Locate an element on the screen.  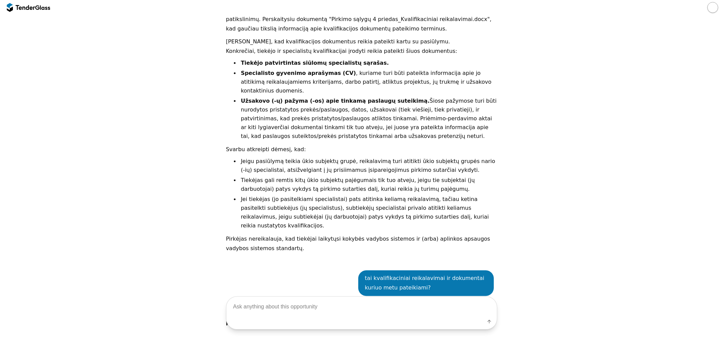
li: Jeigu pasiūlymą teikia ūkio subjektų grupė, reikalavimą turi atitikti ūkio subjektų grupės nario ... is located at coordinates (368, 166).